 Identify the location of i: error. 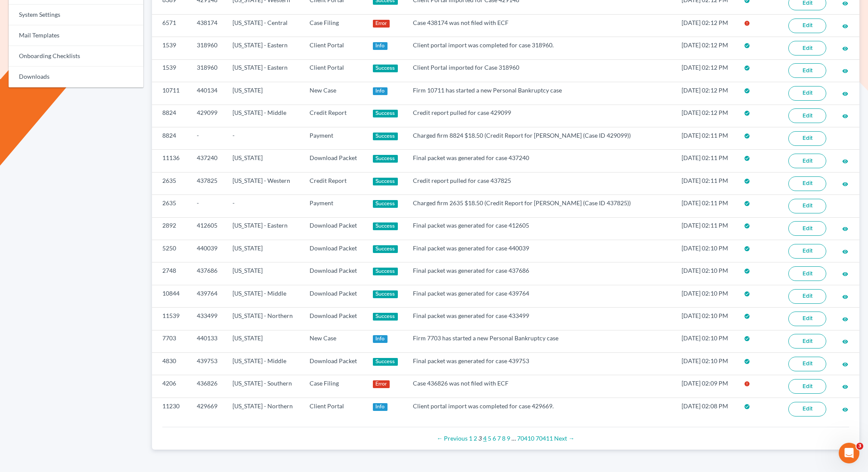
(747, 23).